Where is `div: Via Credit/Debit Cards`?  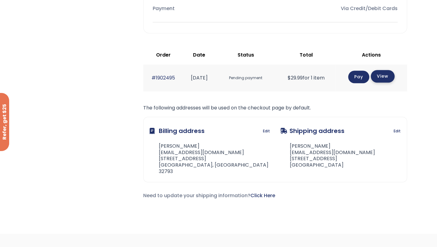
div: Via Credit/Debit Cards is located at coordinates (338, 9).